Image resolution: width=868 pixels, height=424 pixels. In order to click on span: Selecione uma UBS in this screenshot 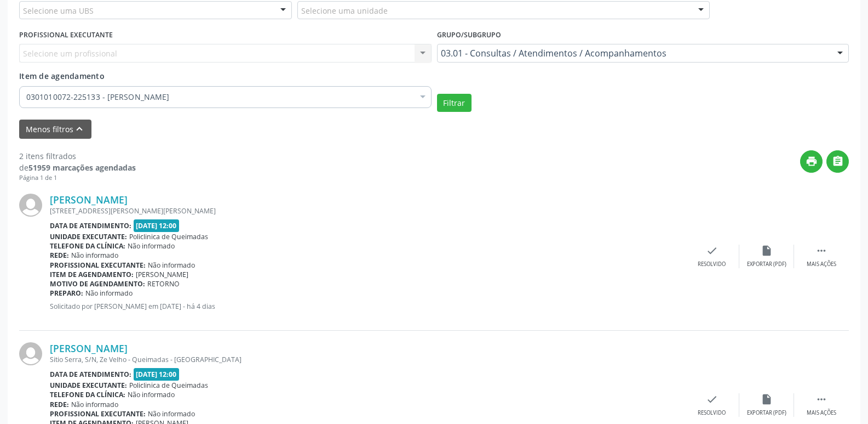, I will do `click(58, 10)`.